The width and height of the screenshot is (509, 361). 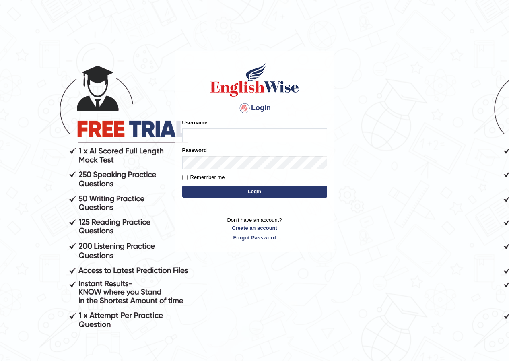 What do you see at coordinates (194, 150) in the screenshot?
I see `label: Password` at bounding box center [194, 150].